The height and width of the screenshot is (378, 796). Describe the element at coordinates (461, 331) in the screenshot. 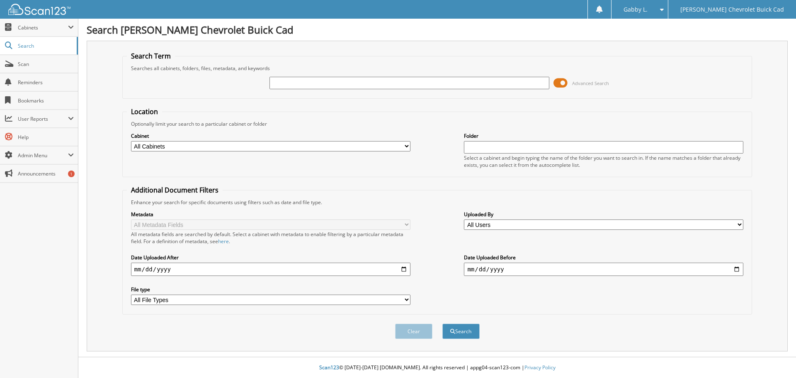

I see `button: Search` at that location.